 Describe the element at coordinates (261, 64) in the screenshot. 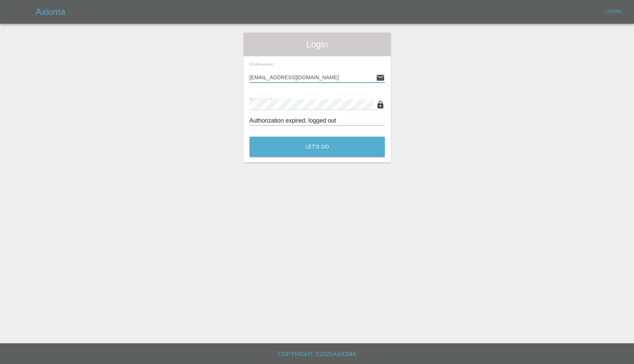

I see `span: Email` at that location.